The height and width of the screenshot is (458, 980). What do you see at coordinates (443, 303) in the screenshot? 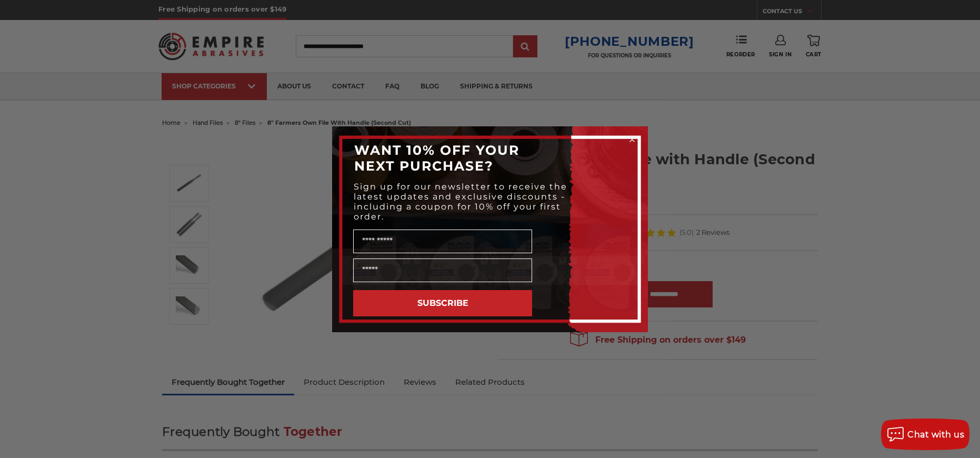
I see `button: SUBSCRIBE` at bounding box center [443, 303].